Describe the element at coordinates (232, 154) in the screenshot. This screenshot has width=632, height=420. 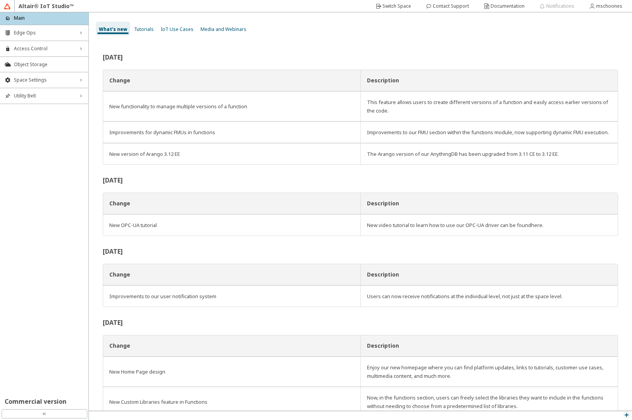
I see `div: New version of Arango 3.12 EE` at that location.